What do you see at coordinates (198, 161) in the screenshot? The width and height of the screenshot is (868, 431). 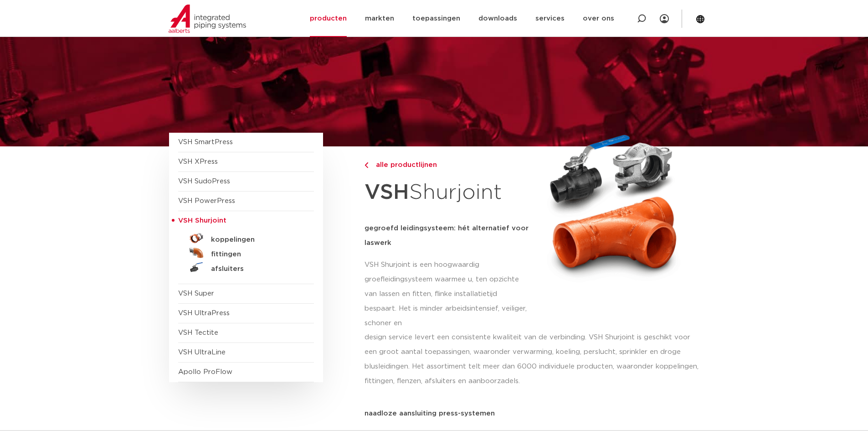 I see `span: VSH XPress` at bounding box center [198, 161].